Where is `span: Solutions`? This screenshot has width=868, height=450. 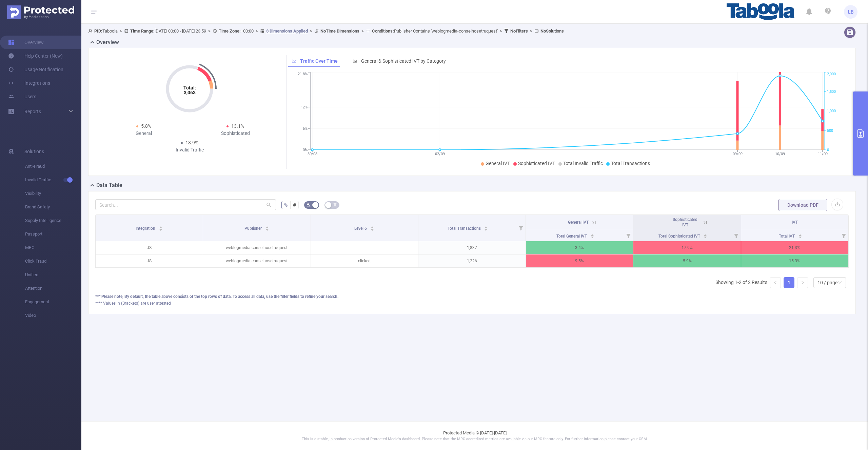 span: Solutions is located at coordinates (34, 151).